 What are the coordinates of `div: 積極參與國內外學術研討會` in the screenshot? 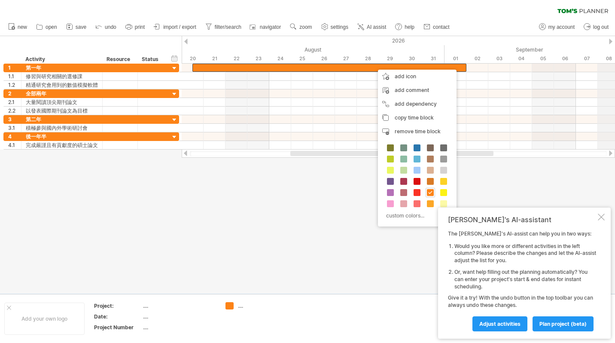 It's located at (62, 128).